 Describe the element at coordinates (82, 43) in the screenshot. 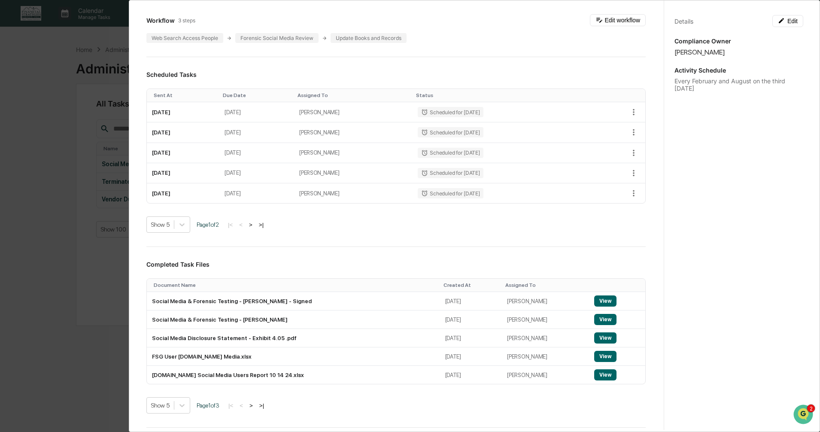

I see `input: Clear` at that location.